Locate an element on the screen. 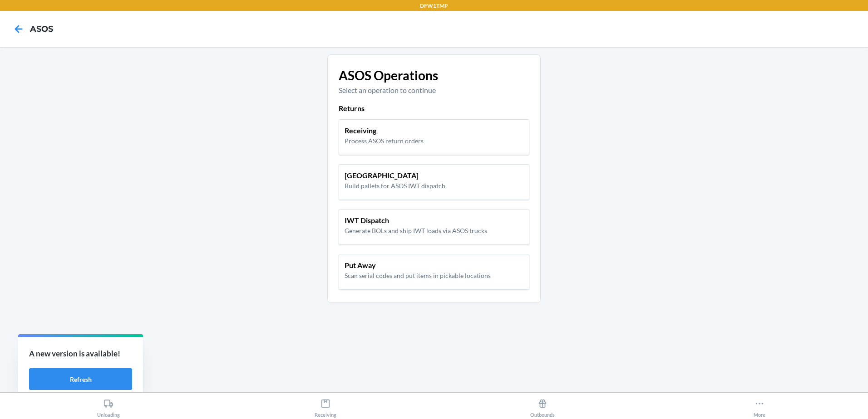 The image size is (868, 419). p: Process ASOS return orders is located at coordinates (384, 140).